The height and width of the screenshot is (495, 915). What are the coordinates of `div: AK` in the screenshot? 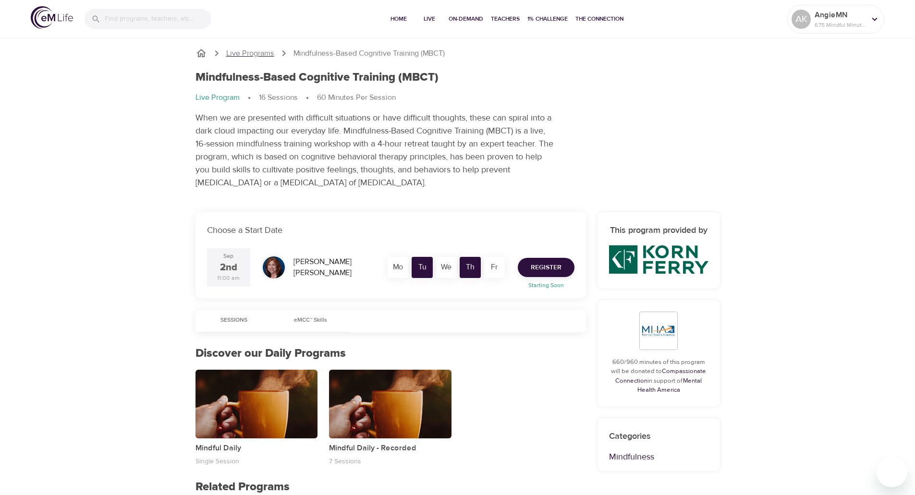 It's located at (801, 19).